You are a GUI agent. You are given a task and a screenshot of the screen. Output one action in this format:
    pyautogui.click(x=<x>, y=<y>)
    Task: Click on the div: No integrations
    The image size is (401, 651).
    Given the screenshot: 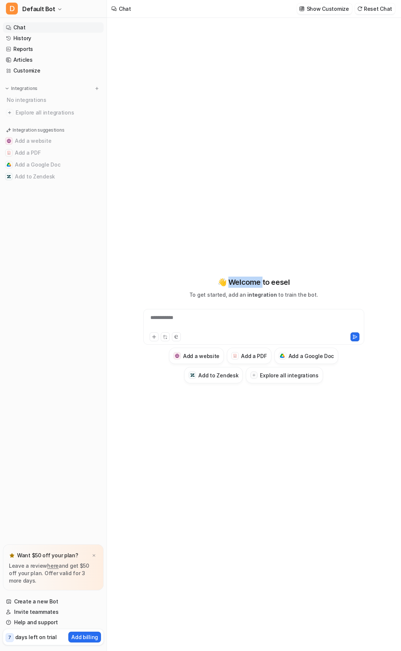 What is the action you would take?
    pyautogui.click(x=54, y=100)
    